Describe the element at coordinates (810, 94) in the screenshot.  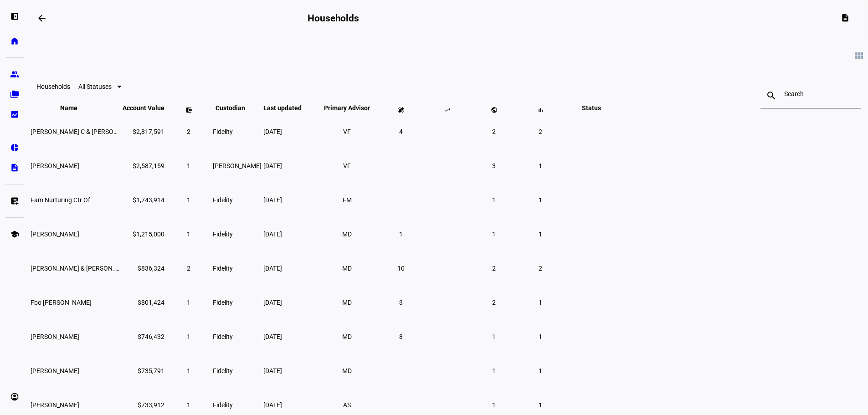
I see `input: Search` at that location.